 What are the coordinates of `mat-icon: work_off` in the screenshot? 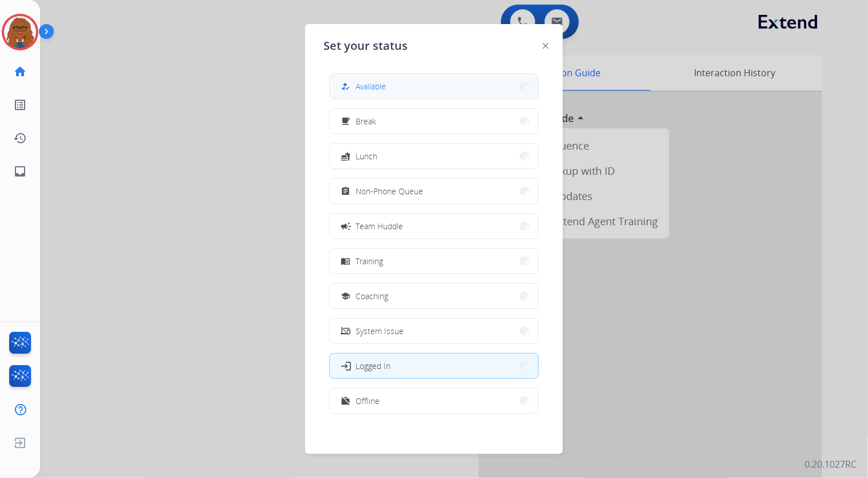 It's located at (346, 400).